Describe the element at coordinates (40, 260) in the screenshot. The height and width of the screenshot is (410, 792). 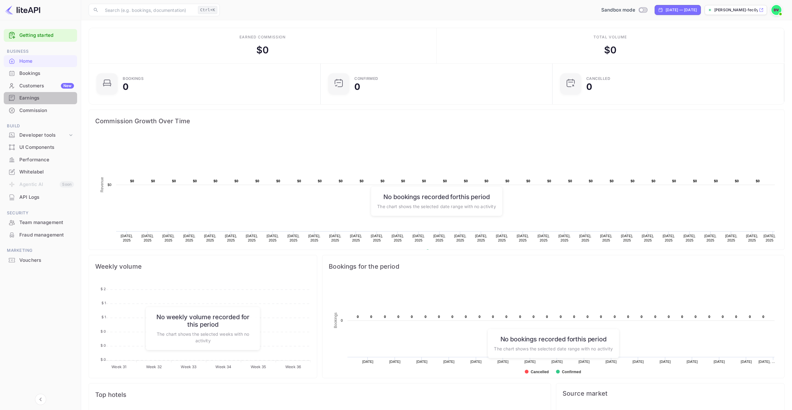
I see `a: Vouchers` at that location.